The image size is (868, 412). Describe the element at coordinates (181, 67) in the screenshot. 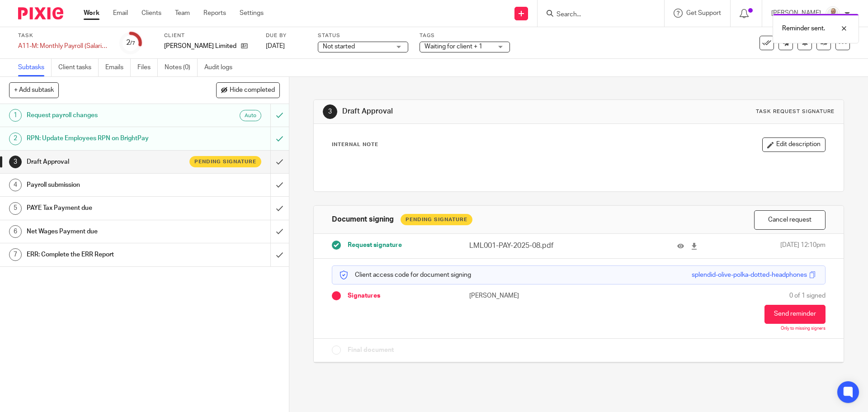

I see `a: Notes (0)` at that location.